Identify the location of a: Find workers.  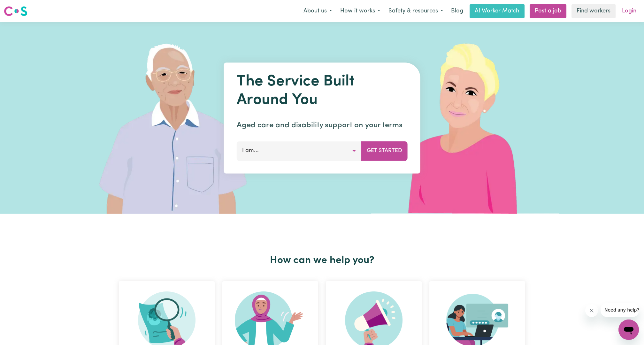
(593, 11).